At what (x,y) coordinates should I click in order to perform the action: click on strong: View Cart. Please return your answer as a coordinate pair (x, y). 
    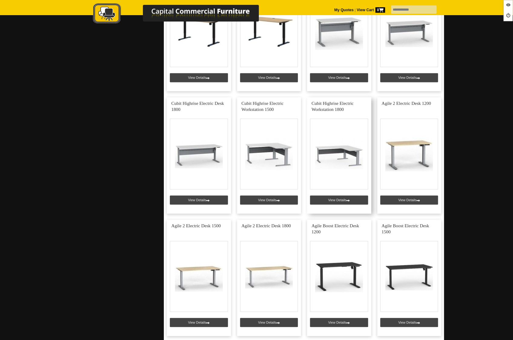
    Looking at the image, I should click on (371, 10).